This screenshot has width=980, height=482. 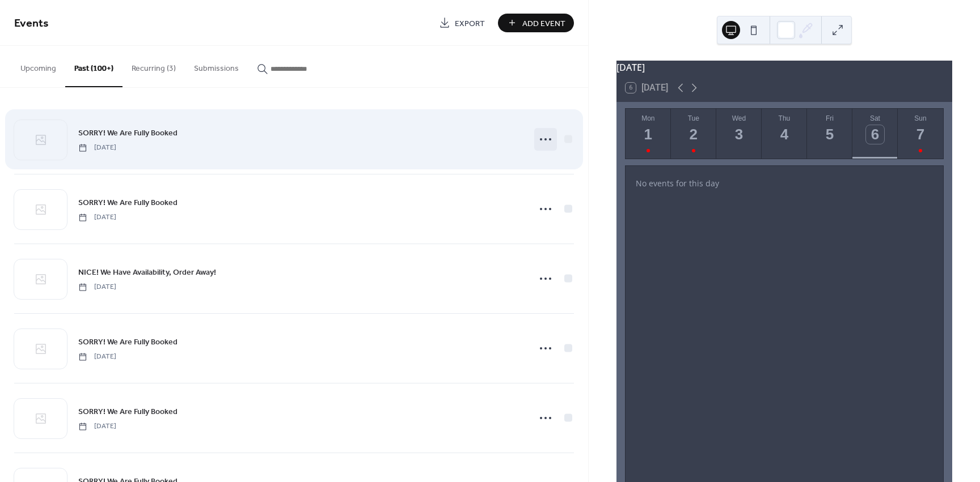 I want to click on div: Fri, so click(x=830, y=119).